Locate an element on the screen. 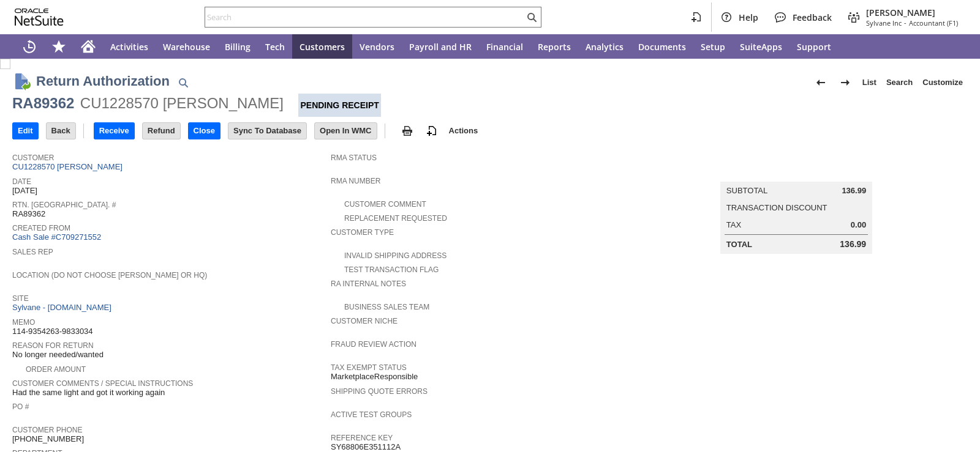 The image size is (980, 452). a: RMA Status is located at coordinates (353, 158).